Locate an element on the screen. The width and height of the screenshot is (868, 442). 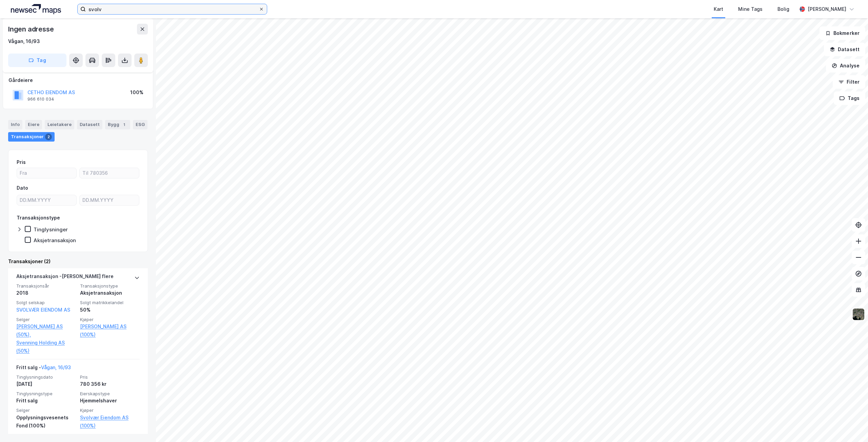
div: 1 is located at coordinates (124, 125).